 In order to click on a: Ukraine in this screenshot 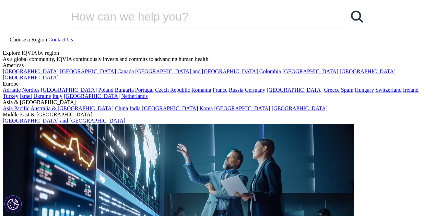, I will do `click(42, 96)`.